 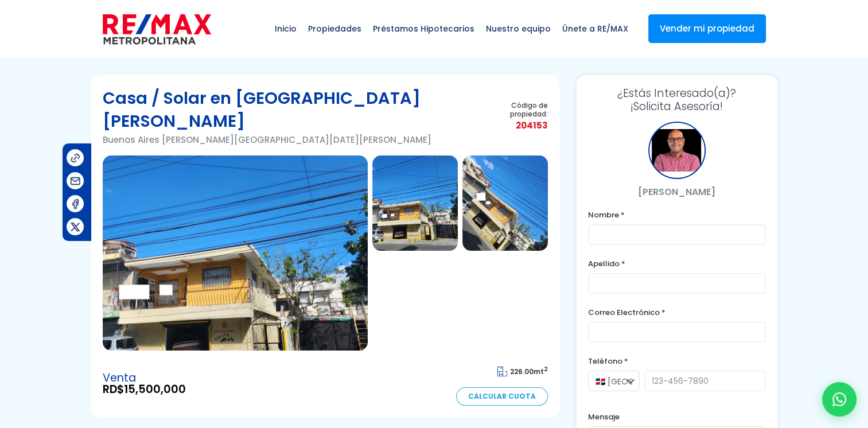 I want to click on a: Calcular Cuota, so click(x=502, y=397).